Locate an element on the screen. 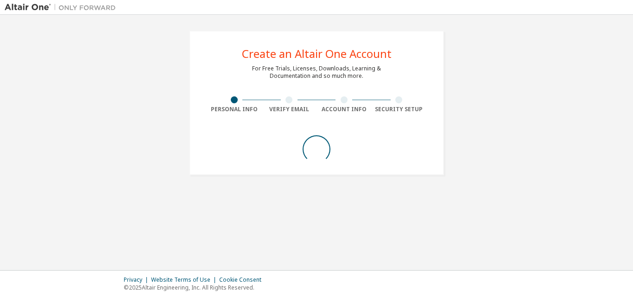 This screenshot has width=633, height=297. div: Create an Altair One Account is located at coordinates (317, 54).